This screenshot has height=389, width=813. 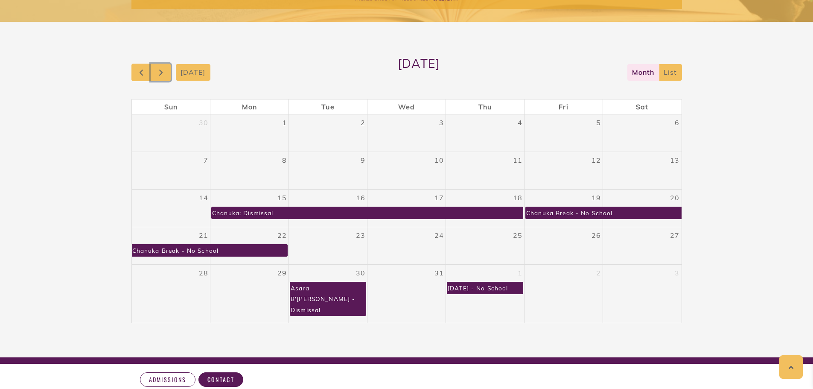 I want to click on td: December 31, 2025, so click(x=407, y=293).